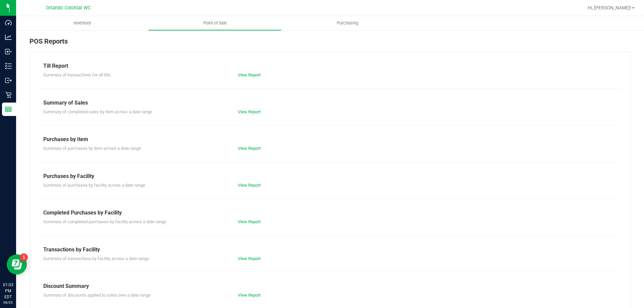  What do you see at coordinates (96, 259) in the screenshot?
I see `span: Summary of transactions by facility across a date range` at bounding box center [96, 259].